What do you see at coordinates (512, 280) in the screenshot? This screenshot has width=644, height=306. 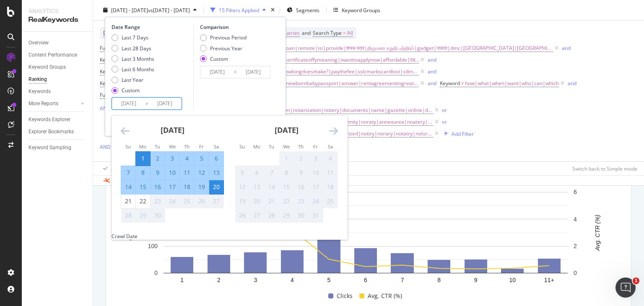 I see `text: 10` at bounding box center [512, 280].